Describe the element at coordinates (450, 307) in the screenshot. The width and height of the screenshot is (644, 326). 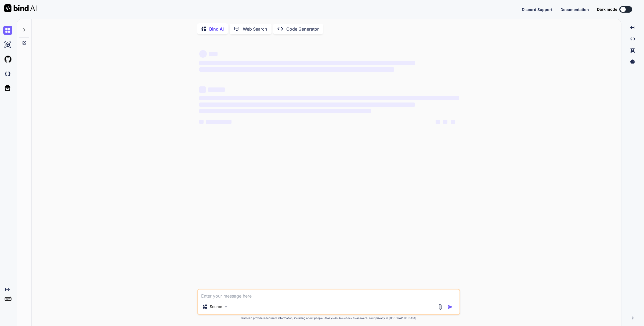
I see `img: icon` at that location.